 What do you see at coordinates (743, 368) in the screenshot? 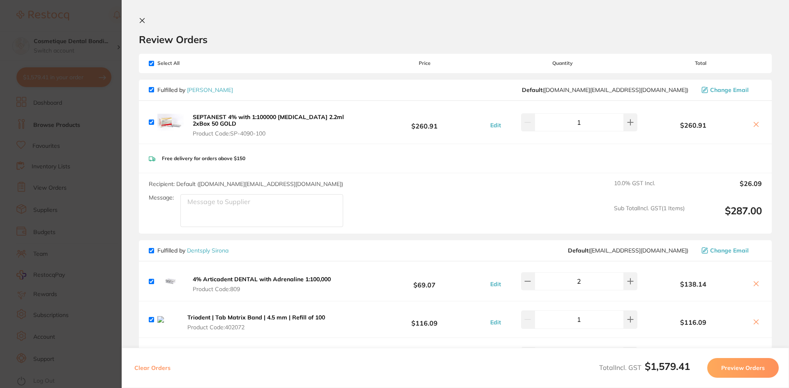
I see `button: Preview Orders` at bounding box center [743, 368].